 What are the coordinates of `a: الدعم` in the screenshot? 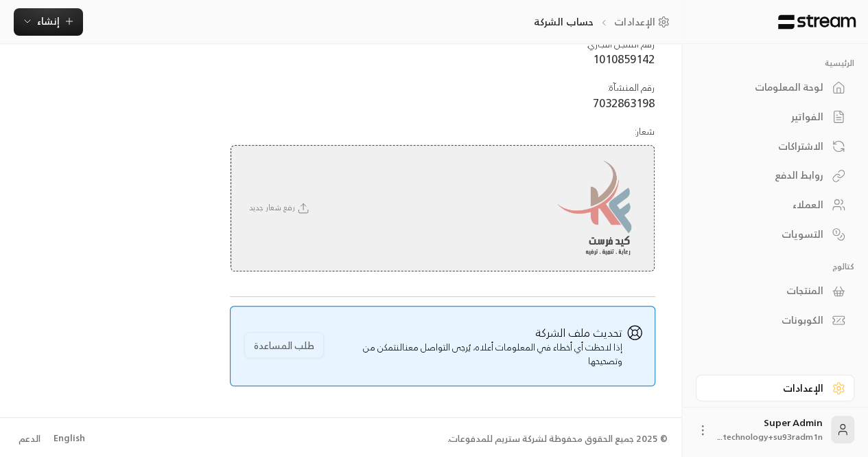 It's located at (29, 438).